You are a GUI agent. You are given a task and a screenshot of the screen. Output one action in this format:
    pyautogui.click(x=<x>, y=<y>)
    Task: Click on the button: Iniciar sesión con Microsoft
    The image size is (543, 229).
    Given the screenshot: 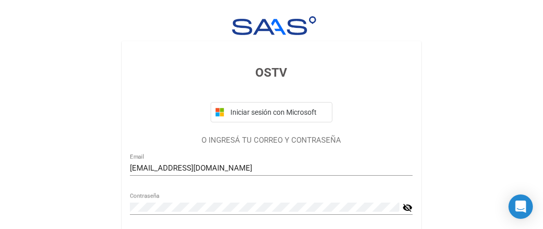 What is the action you would take?
    pyautogui.click(x=271, y=112)
    